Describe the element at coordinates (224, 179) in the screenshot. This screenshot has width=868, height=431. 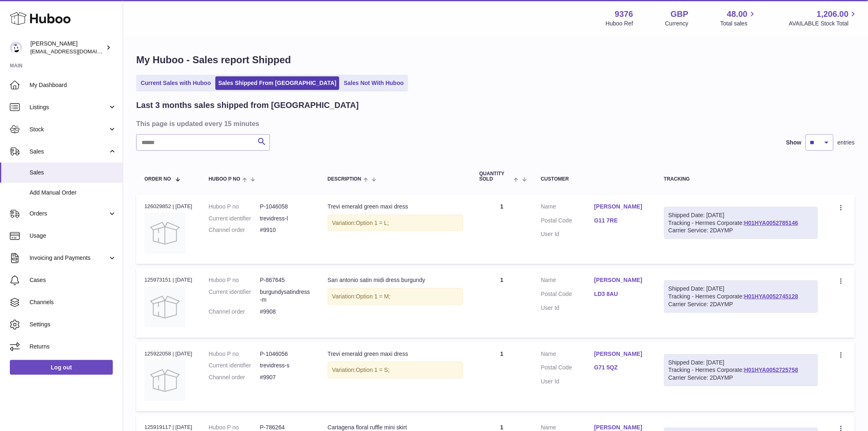
I see `span: Huboo P no` at that location.